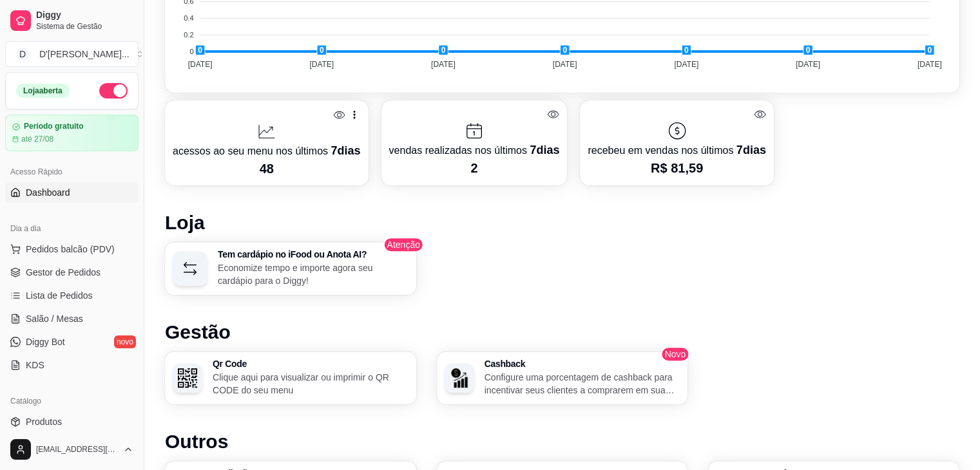  Describe the element at coordinates (71, 229) in the screenshot. I see `div: Dia a dia` at that location.